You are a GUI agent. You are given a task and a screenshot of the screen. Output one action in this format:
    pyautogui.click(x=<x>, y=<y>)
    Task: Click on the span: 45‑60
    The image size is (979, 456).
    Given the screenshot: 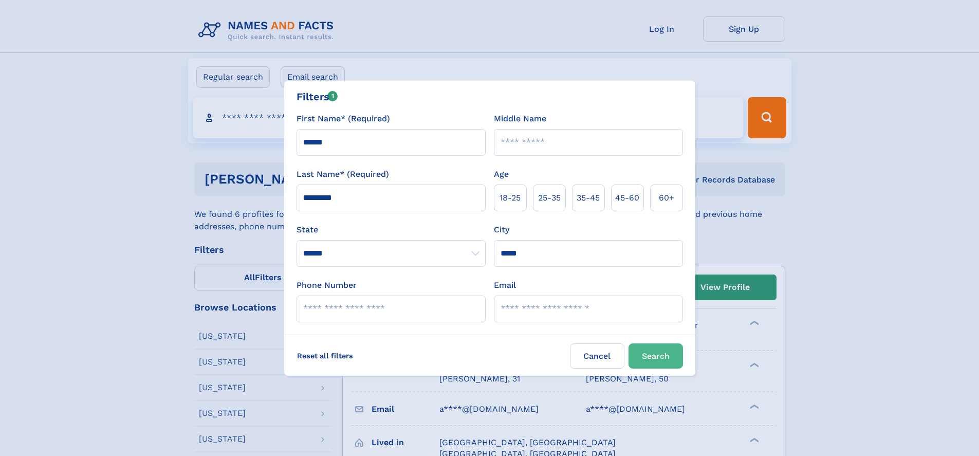 What is the action you would take?
    pyautogui.click(x=627, y=198)
    